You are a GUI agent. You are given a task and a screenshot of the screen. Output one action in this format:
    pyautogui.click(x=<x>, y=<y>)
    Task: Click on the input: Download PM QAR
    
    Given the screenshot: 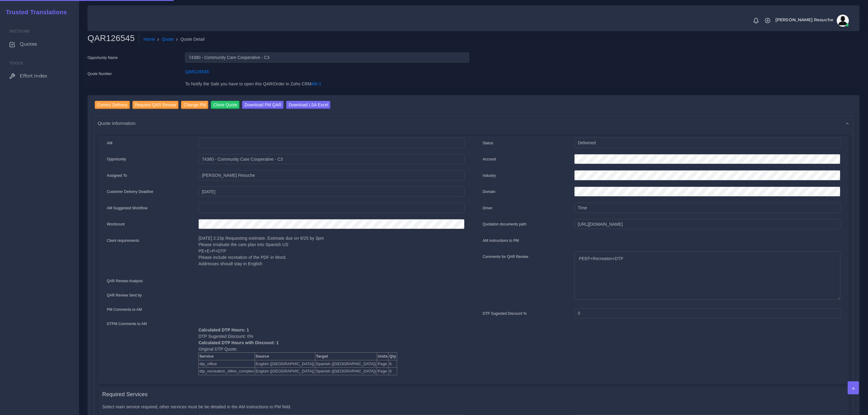 What is the action you would take?
    pyautogui.click(x=263, y=105)
    